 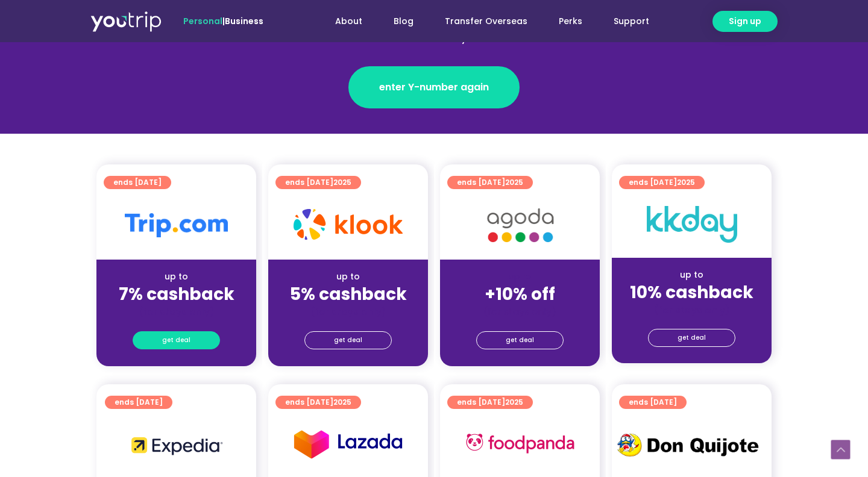 What do you see at coordinates (203, 21) in the screenshot?
I see `span: Personal` at bounding box center [203, 21].